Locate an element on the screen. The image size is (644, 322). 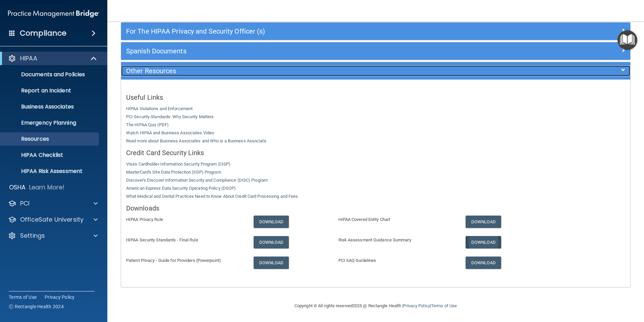
a: Visa's Cardholder Information Security Program (CISP) is located at coordinates (178, 163).